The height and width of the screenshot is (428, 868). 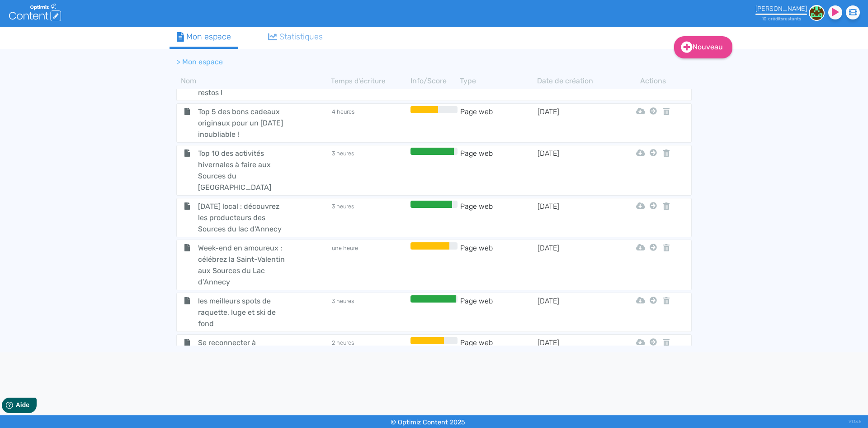 What do you see at coordinates (204, 37) in the screenshot?
I see `div: Mon espace` at bounding box center [204, 37].